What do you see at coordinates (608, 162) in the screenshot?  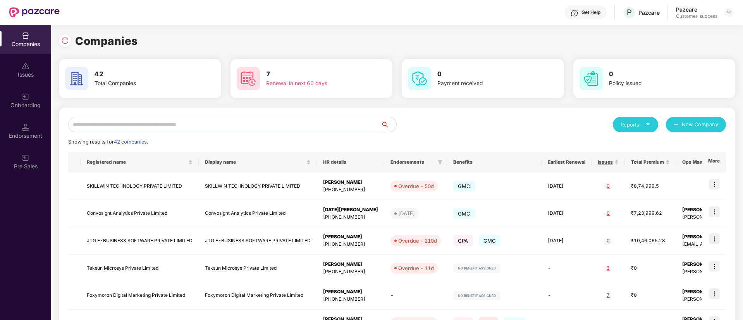 I see `th: Issues` at bounding box center [608, 162].